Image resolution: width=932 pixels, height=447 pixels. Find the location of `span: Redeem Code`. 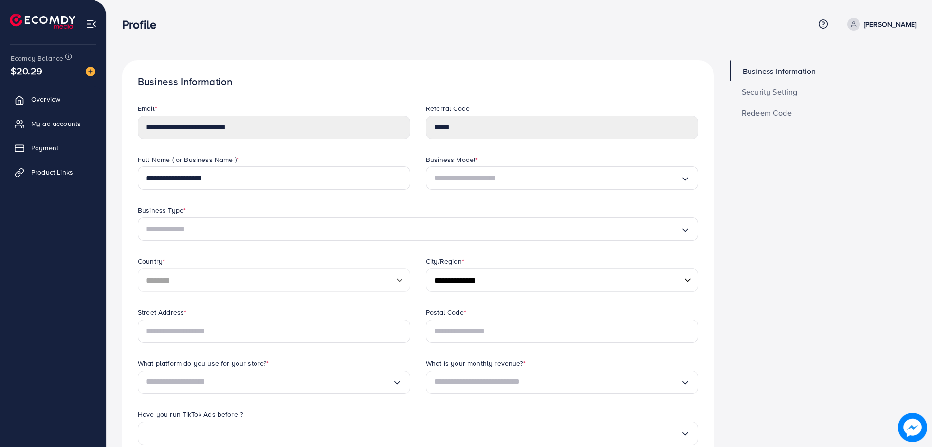

span: Redeem Code is located at coordinates (766, 113).